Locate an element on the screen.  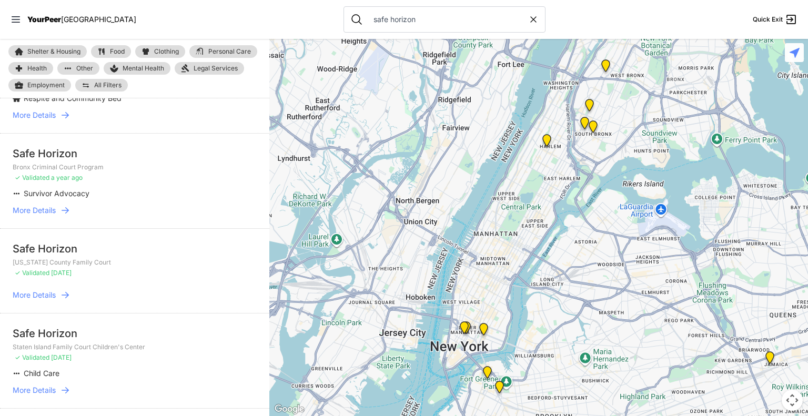
div: Uptown/Harlem DYCD Youth Drop-in Center is located at coordinates (547, 143).